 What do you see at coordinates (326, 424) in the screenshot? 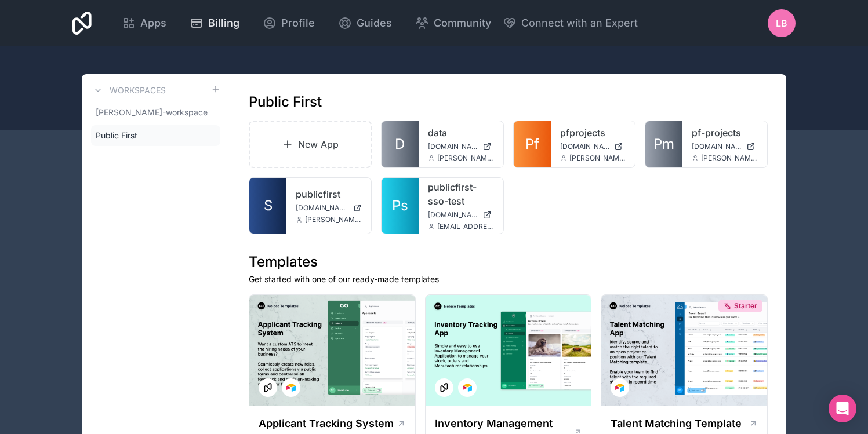
I see `h1: Applicant Tracking System` at bounding box center [326, 424].